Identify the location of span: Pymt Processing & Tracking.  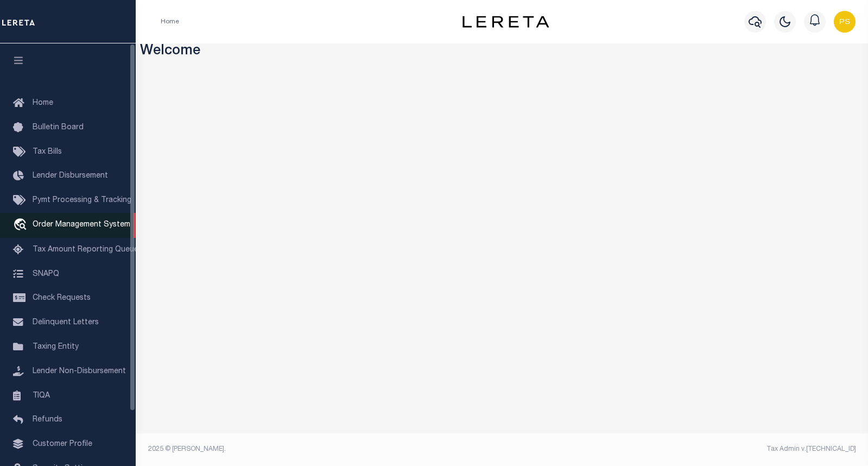
(82, 200).